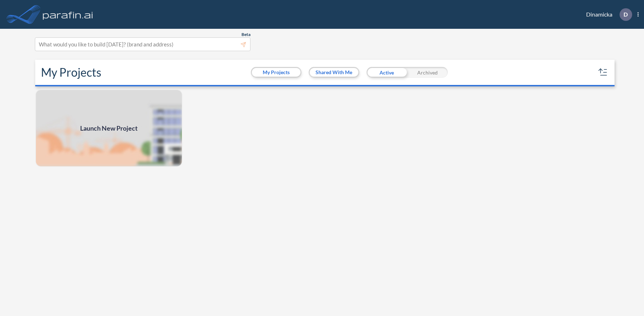  Describe the element at coordinates (109, 128) in the screenshot. I see `a: Launch New Project` at that location.